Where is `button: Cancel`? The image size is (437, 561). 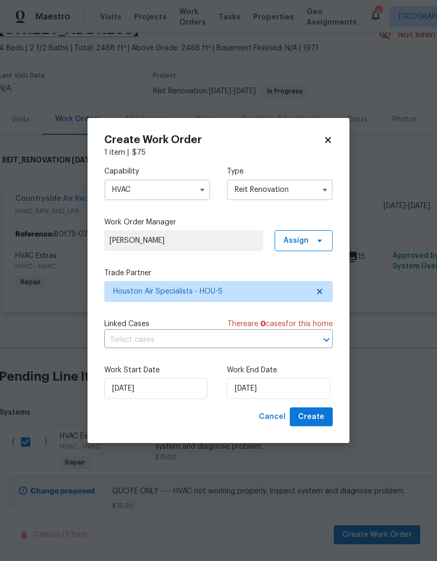 button: Cancel is located at coordinates (272, 417).